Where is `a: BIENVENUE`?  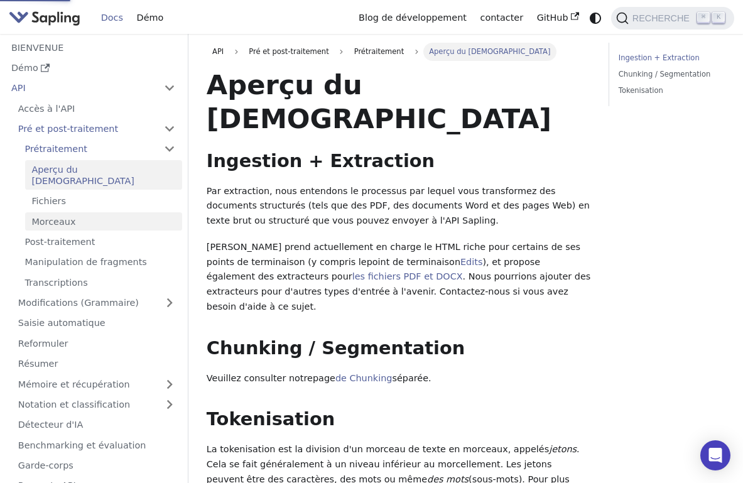 a: BIENVENUE is located at coordinates (93, 47).